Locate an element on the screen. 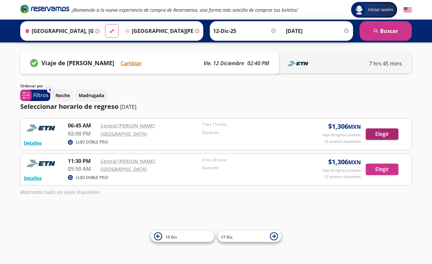 The image size is (432, 264). p: 6 hrs 20 mins is located at coordinates (251, 160).